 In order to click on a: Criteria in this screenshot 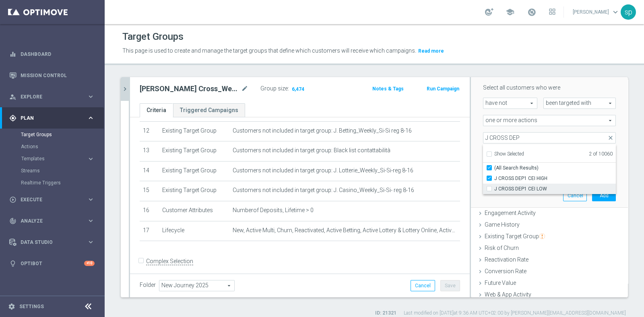, I will do `click(156, 110)`.